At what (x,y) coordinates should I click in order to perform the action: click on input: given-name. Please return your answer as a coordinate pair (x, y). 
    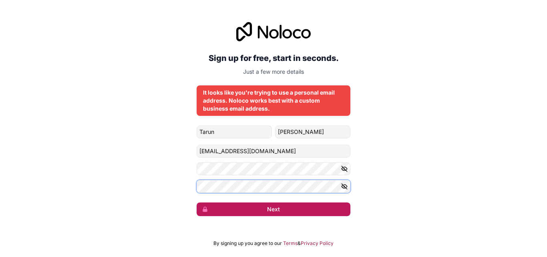
    Looking at the image, I should click on (234, 132).